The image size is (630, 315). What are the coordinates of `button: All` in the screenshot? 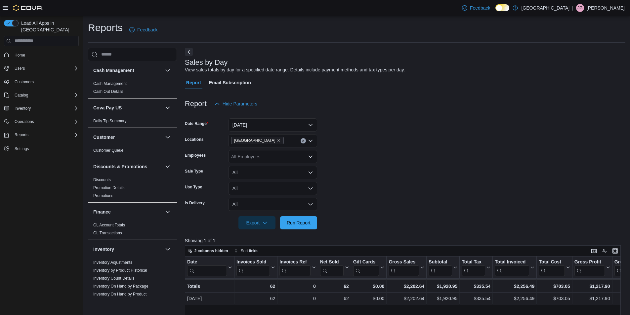 It's located at (273, 205).